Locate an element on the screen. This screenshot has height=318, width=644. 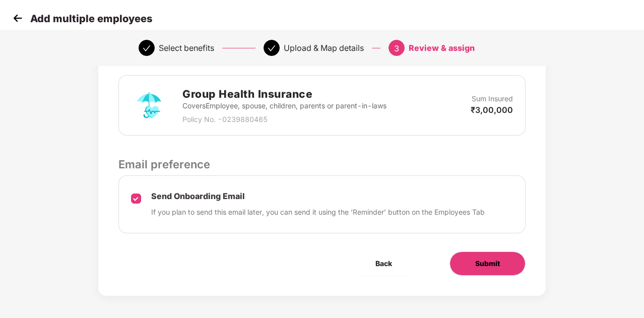
p: Covers Employee, spouse, children, parents or parent-in-laws is located at coordinates (284, 106).